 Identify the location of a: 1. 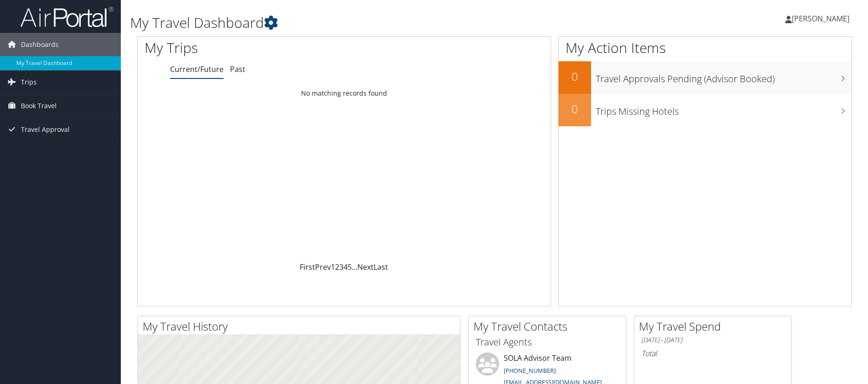
(333, 267).